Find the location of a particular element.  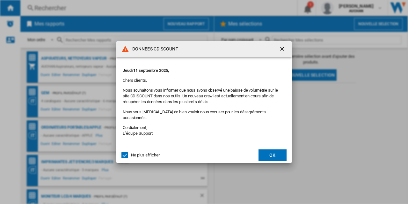

p: Cordialement, L’équipe Support is located at coordinates (204, 130).